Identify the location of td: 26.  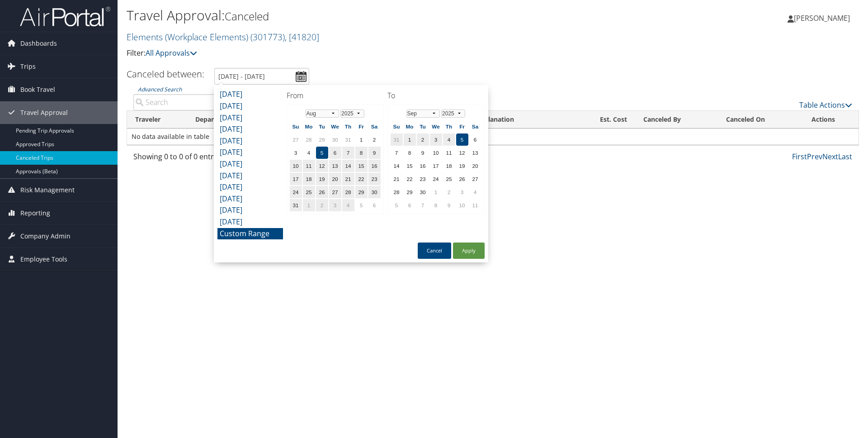
(462, 179).